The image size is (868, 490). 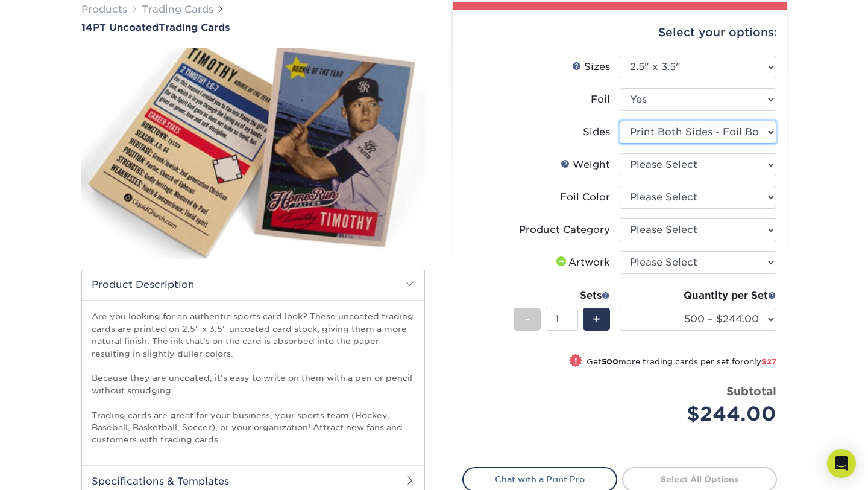 I want to click on div: Sides, so click(x=596, y=132).